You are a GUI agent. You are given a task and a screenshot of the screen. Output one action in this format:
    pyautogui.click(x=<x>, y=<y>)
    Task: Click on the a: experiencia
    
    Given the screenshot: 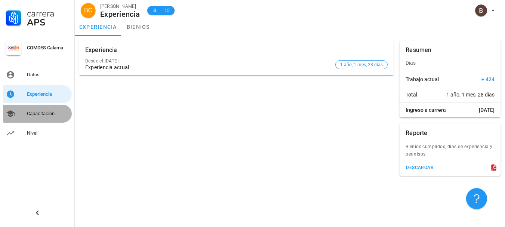 What is the action you would take?
    pyautogui.click(x=98, y=27)
    